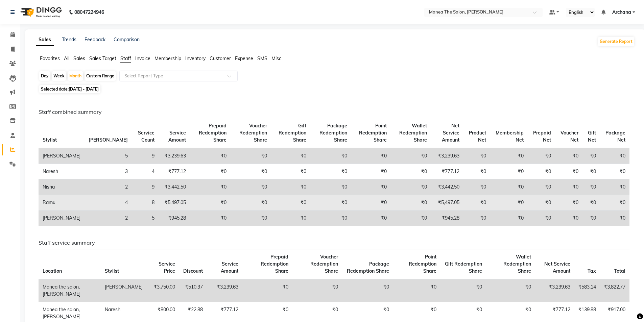  Describe the element at coordinates (61, 187) in the screenshot. I see `td: Nisha` at that location.